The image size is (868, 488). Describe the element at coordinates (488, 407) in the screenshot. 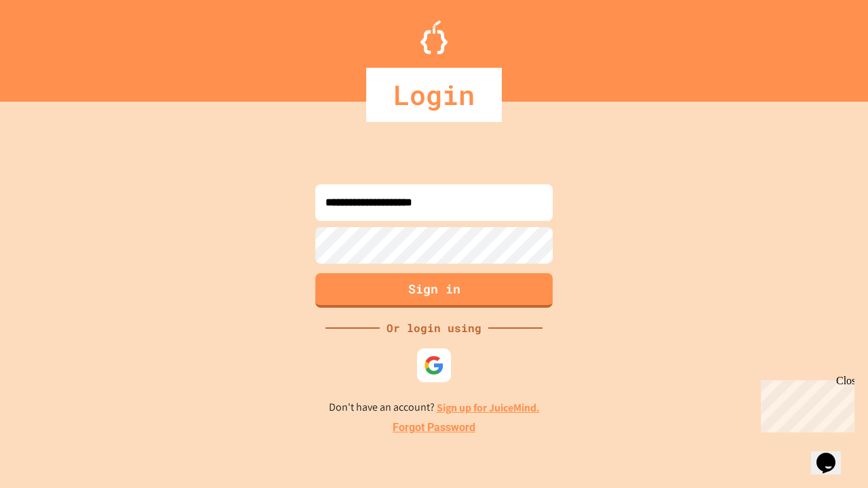

I see `a: Sign up for JuiceMind.` at that location.